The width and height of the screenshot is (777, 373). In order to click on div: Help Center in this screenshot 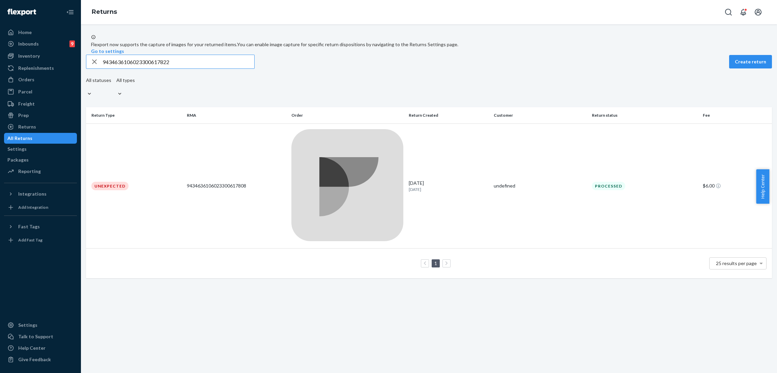, I will do `click(32, 348)`.